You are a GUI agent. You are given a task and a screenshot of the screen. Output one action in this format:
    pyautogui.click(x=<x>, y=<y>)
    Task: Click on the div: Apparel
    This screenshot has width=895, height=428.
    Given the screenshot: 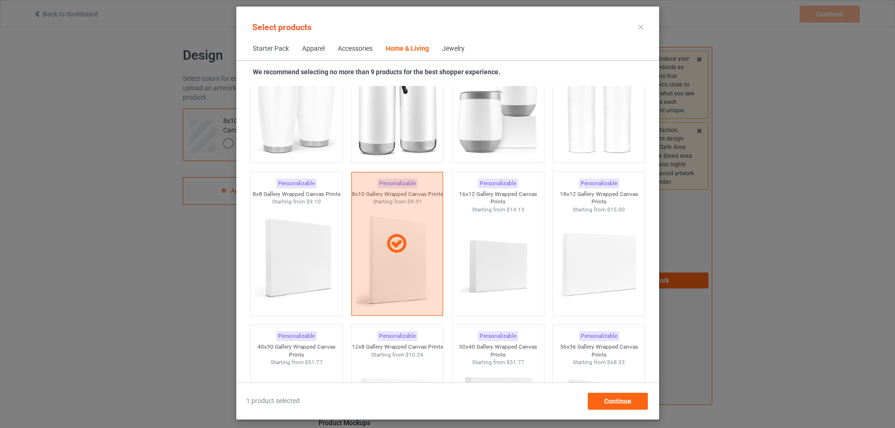 What is the action you would take?
    pyautogui.click(x=313, y=49)
    